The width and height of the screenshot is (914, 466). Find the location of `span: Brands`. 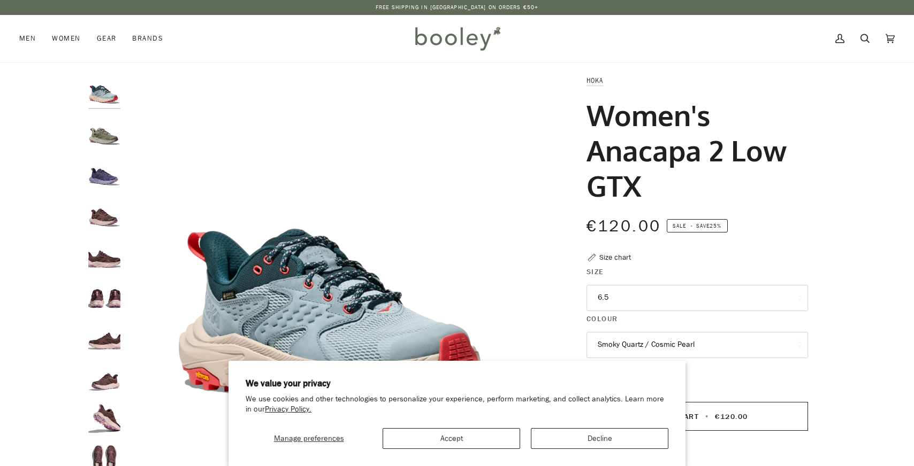

span: Brands is located at coordinates (148, 39).